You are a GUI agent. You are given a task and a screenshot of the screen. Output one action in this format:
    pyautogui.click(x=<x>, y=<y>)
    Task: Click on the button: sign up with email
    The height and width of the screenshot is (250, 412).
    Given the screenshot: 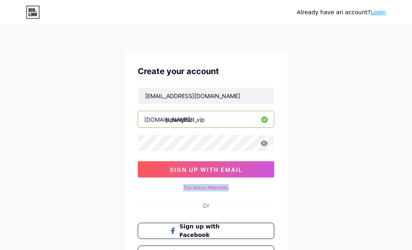 What is the action you would take?
    pyautogui.click(x=206, y=169)
    